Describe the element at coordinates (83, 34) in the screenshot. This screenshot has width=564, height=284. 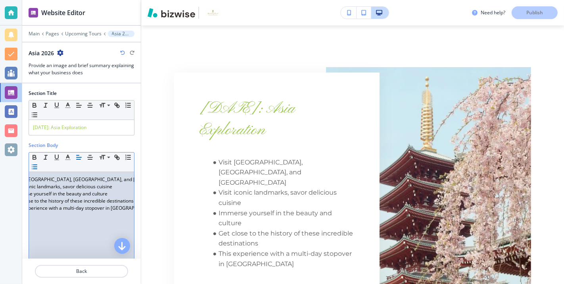
I see `button: Upcoming Tours` at that location.